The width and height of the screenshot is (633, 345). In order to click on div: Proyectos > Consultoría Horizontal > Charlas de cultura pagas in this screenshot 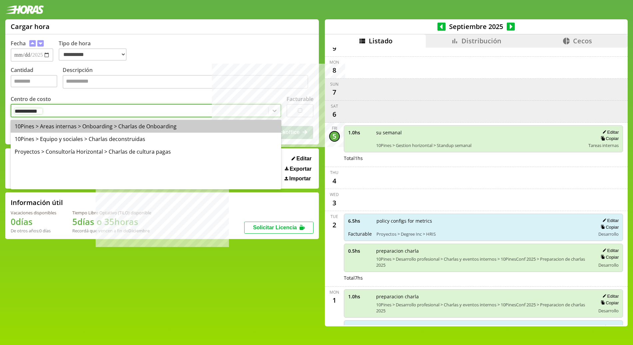, I will do `click(146, 152)`.